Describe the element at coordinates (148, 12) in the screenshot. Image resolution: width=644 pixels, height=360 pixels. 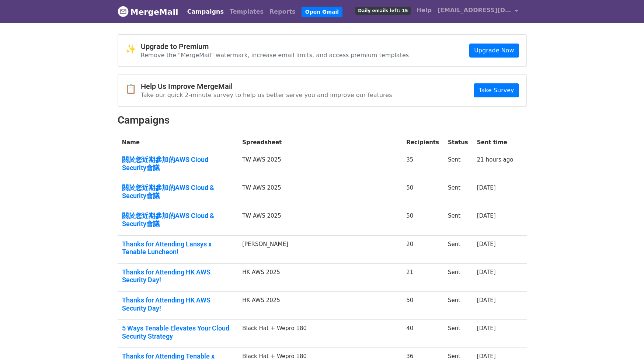
I see `a: MergeMail` at that location.